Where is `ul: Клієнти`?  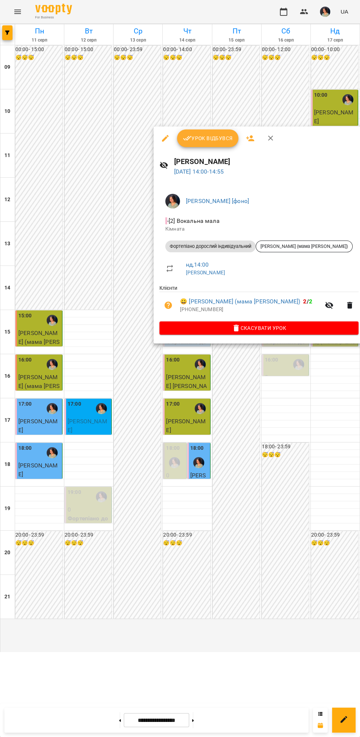
ul: Клієнти is located at coordinates (259, 303).